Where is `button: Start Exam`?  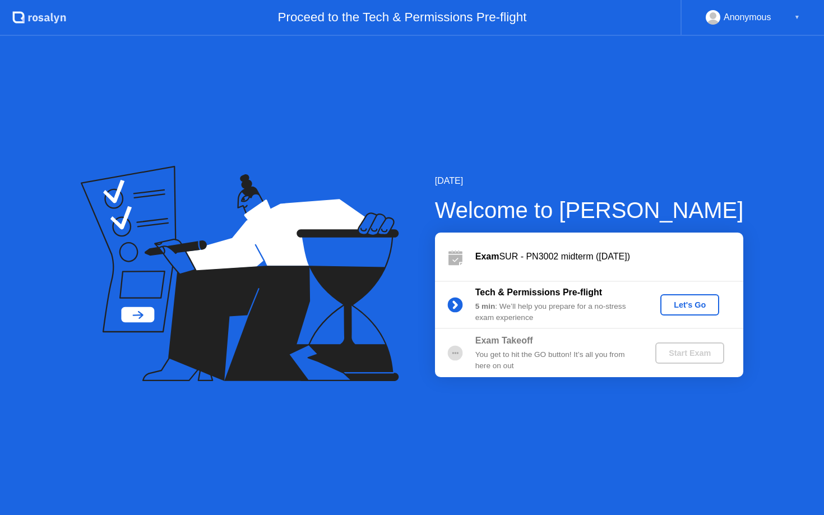
button: Start Exam is located at coordinates (689, 353).